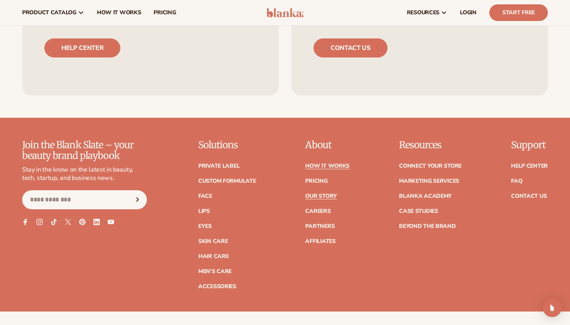 The width and height of the screenshot is (570, 325). What do you see at coordinates (316, 181) in the screenshot?
I see `a: Pricing` at bounding box center [316, 181].